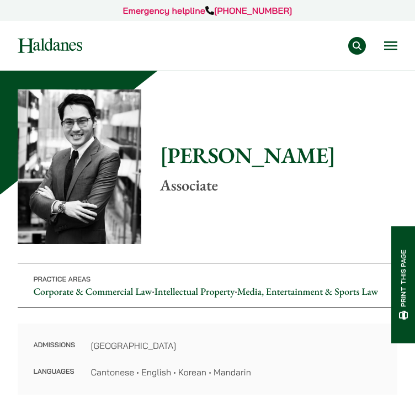  I want to click on a: Corporate & Commercial Law, so click(92, 292).